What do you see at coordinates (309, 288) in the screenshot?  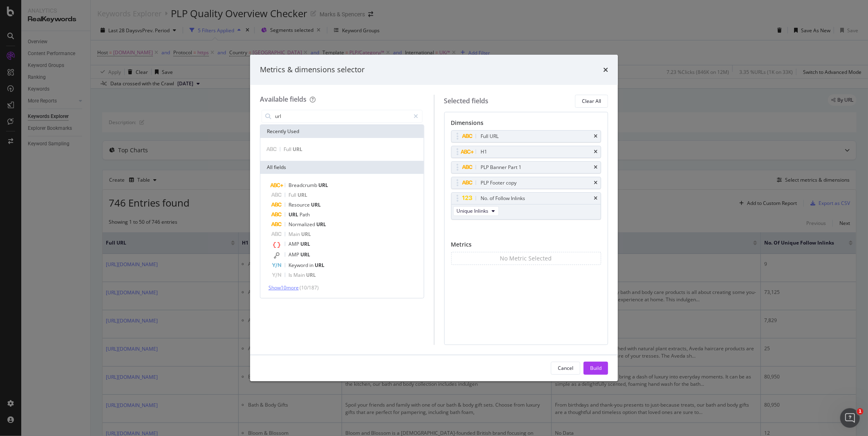 I see `span: ( 10 / 187 )` at bounding box center [309, 288].